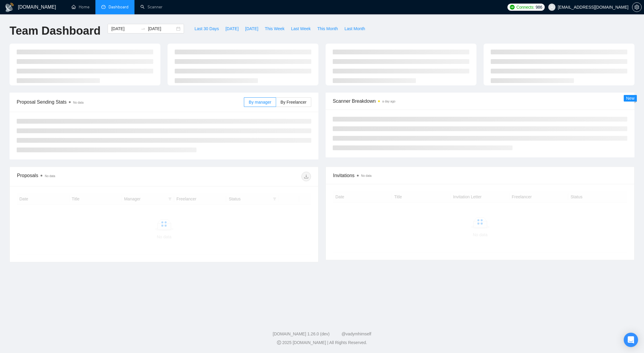 The height and width of the screenshot is (353, 644). What do you see at coordinates (539, 7) in the screenshot?
I see `span: 986` at bounding box center [539, 7].